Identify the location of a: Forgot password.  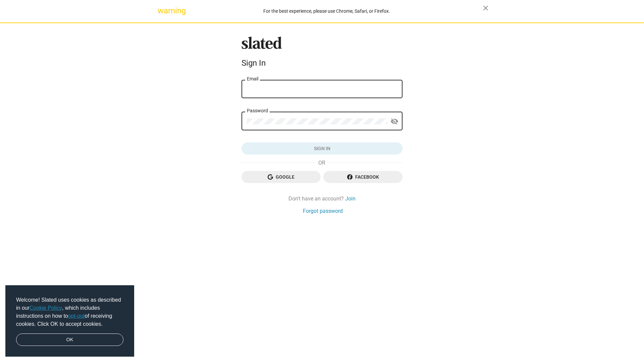
(323, 211).